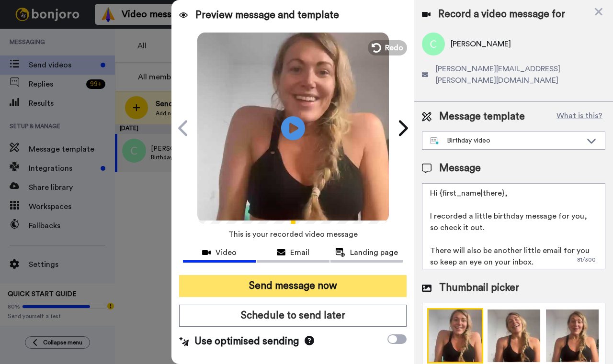 The width and height of the screenshot is (613, 364). Describe the element at coordinates (506, 141) in the screenshot. I see `div: Birthday video` at that location.